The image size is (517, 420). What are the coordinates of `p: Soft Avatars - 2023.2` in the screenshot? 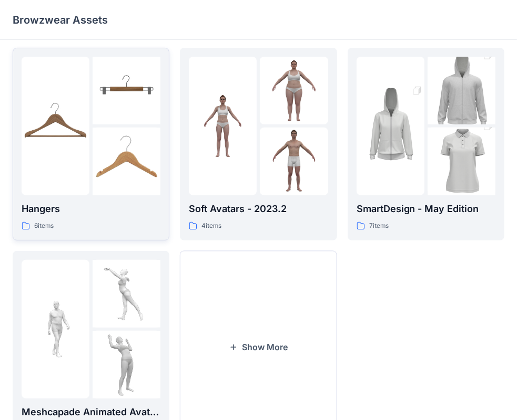 It's located at (258, 209).